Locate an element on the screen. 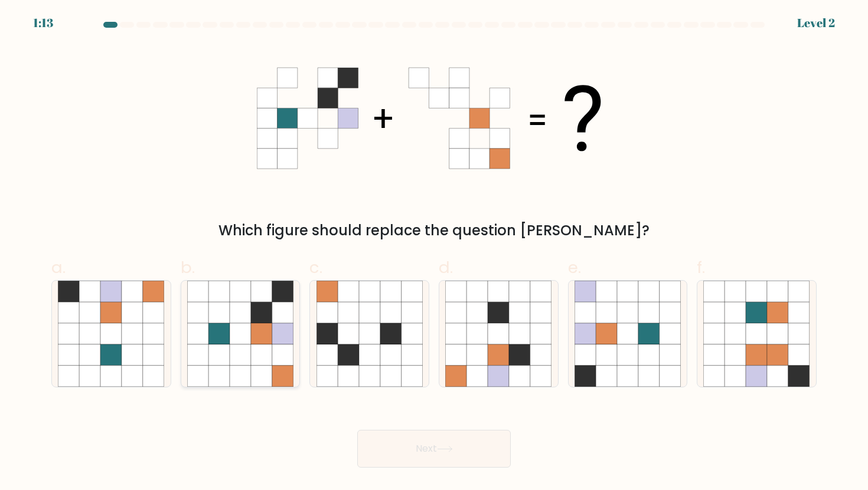  div: 1:13 is located at coordinates (43, 23).